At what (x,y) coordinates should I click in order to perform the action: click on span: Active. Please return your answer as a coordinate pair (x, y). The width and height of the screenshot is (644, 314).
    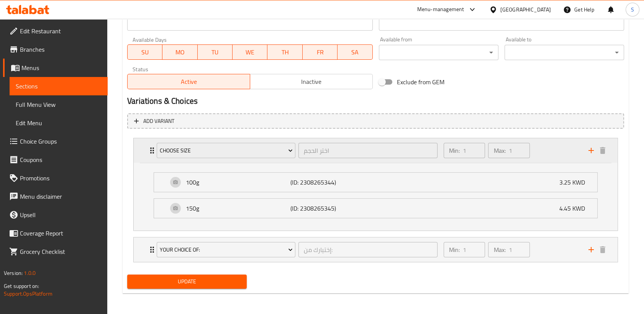
    Looking at the image, I should click on (189, 82).